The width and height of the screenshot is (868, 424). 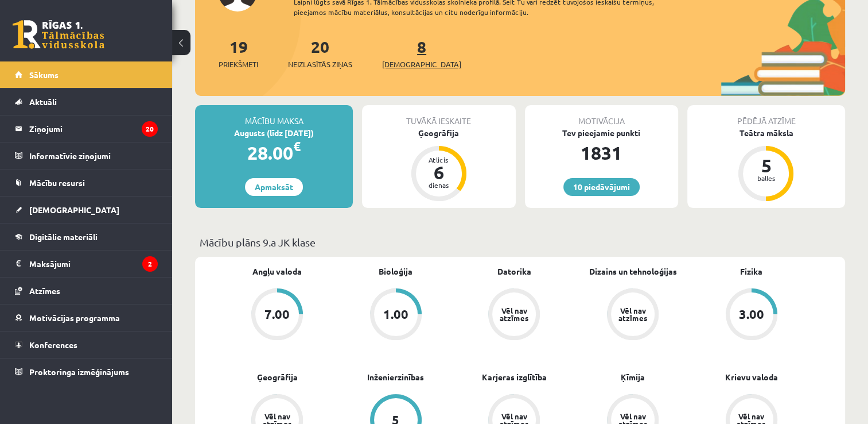 What do you see at coordinates (514, 271) in the screenshot?
I see `a: Datorika` at bounding box center [514, 271].